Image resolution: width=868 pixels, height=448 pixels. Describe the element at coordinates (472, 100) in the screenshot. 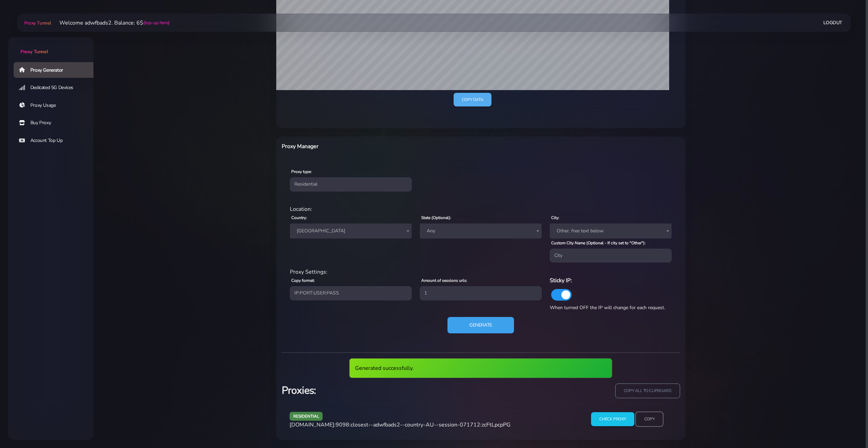

I see `a: Copy data` at that location.